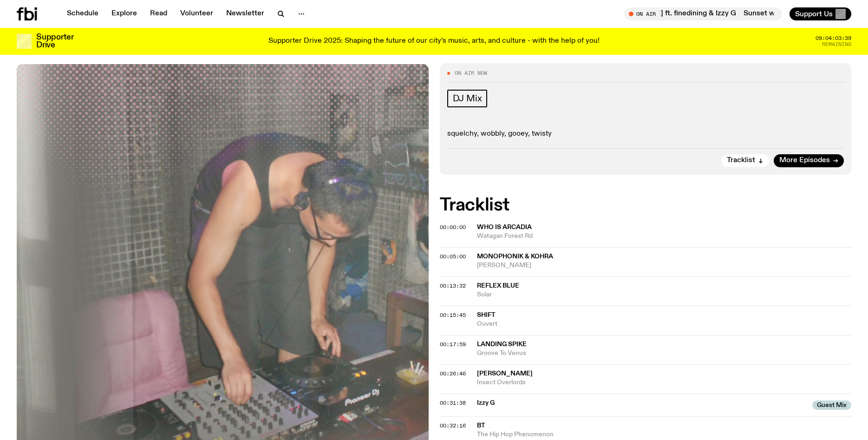 The image size is (868, 440). What do you see at coordinates (664, 236) in the screenshot?
I see `span: Watagan Forest Rd` at bounding box center [664, 236].